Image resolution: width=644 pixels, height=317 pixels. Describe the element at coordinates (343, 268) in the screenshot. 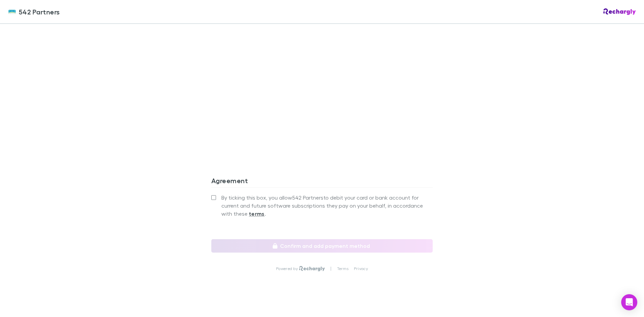

I see `p: Terms` at that location.